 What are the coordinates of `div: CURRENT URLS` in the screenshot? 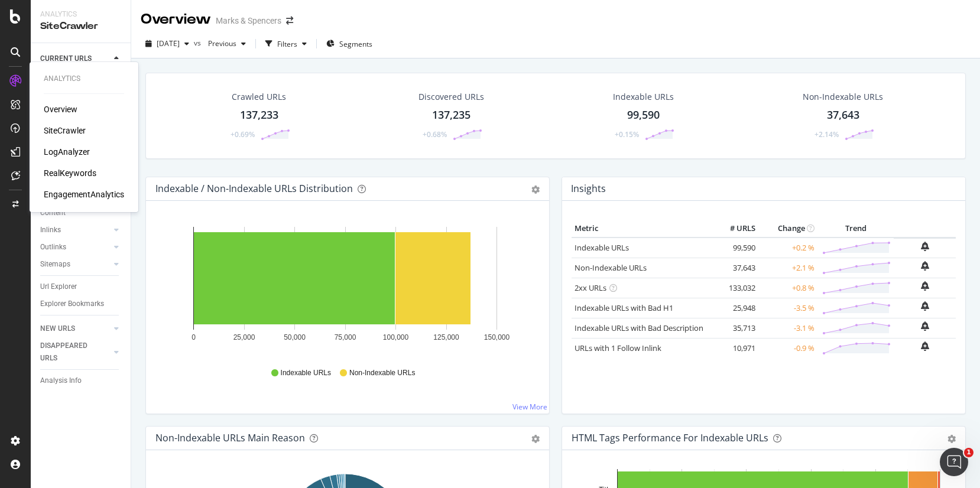 It's located at (66, 58).